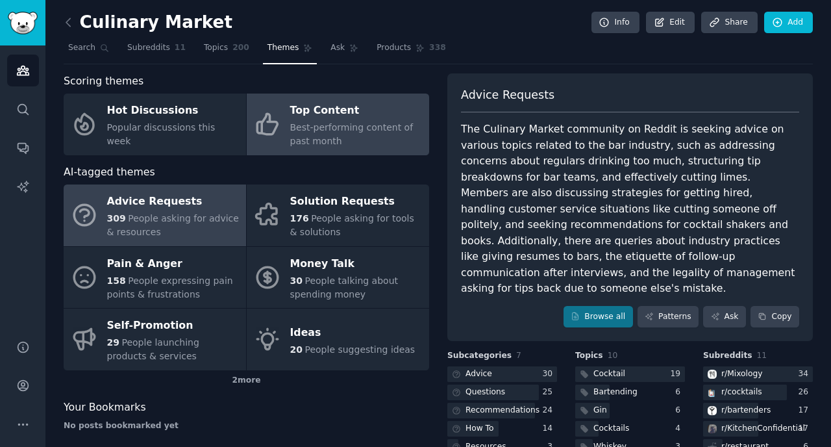 Image resolution: width=831 pixels, height=447 pixels. I want to click on div: Self-Promotion, so click(173, 326).